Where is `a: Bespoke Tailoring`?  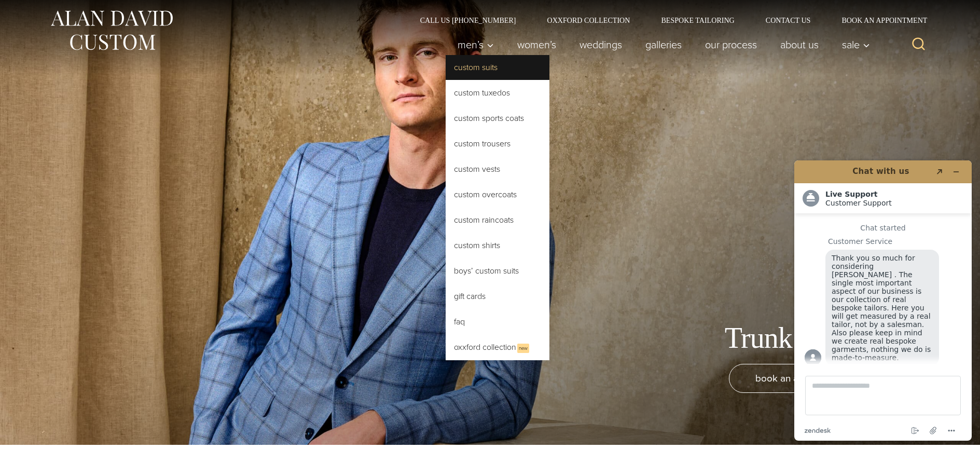
a: Bespoke Tailoring is located at coordinates (698, 20).